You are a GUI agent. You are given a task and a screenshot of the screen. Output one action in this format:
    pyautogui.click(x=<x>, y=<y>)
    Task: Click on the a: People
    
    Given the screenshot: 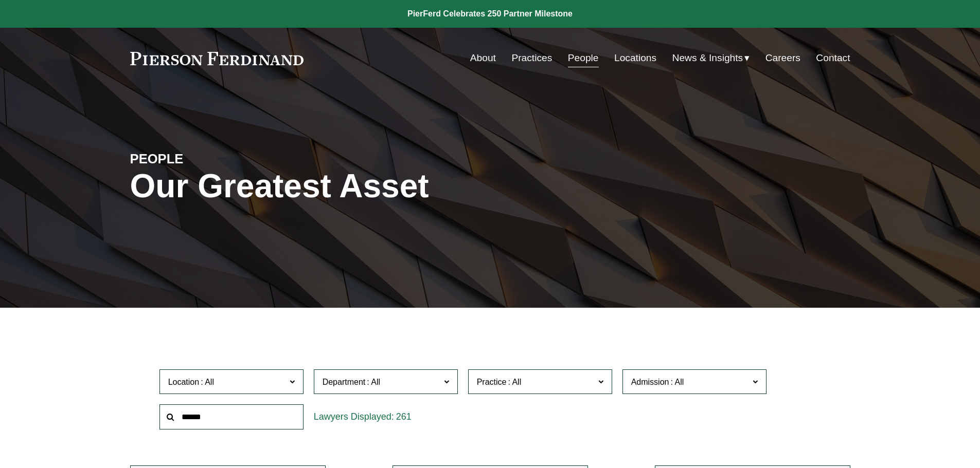 What is the action you would take?
    pyautogui.click(x=584, y=58)
    